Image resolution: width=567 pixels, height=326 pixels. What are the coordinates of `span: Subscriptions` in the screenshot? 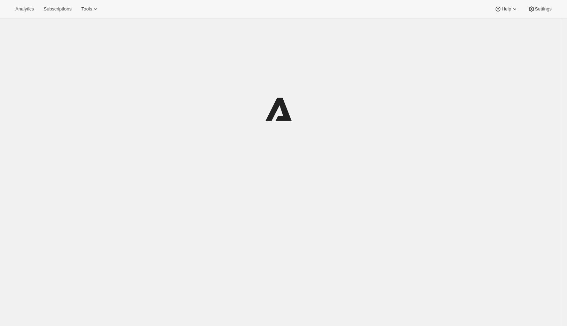 It's located at (58, 9).